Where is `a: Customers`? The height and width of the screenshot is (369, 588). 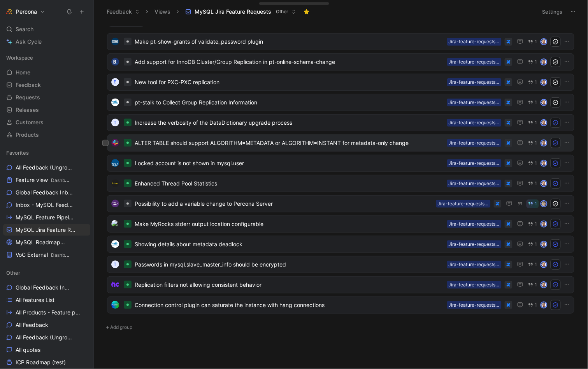
a: Customers is located at coordinates (46, 122).